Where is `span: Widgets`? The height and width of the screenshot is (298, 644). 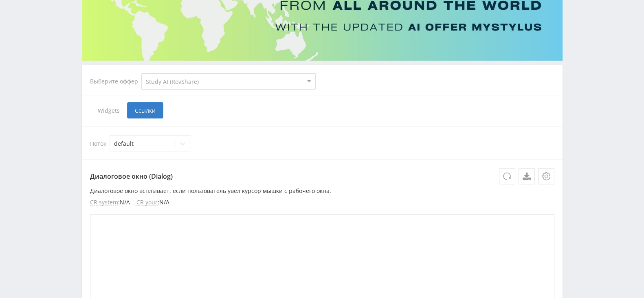
span: Widgets is located at coordinates (108, 110).